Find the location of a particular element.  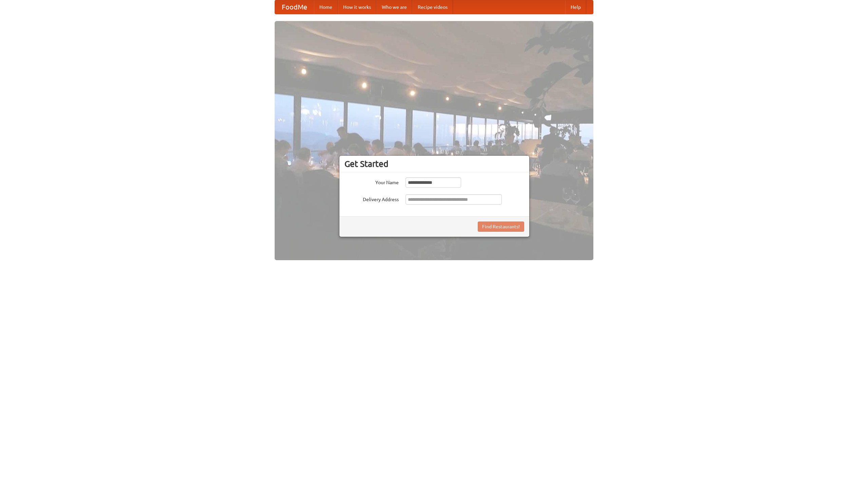

a: Who we are is located at coordinates (394, 7).